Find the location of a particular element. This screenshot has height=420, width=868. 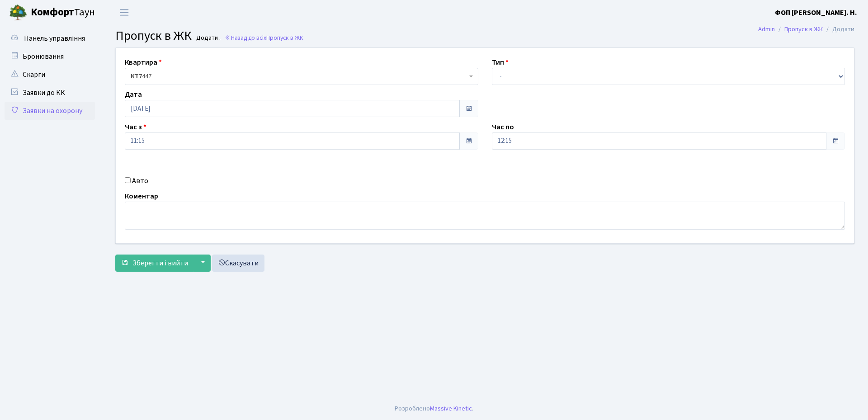

a: Заявки на охорону is located at coordinates (50, 110).